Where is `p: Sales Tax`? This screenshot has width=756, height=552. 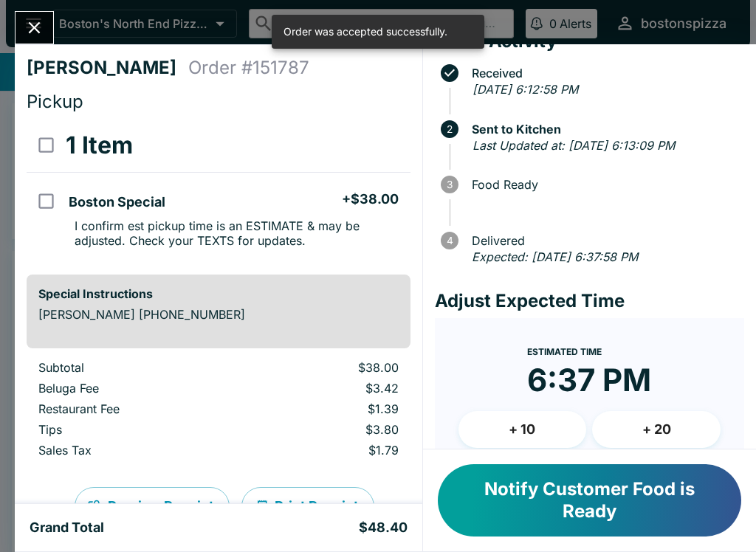
p: Sales Tax is located at coordinates (133, 450).